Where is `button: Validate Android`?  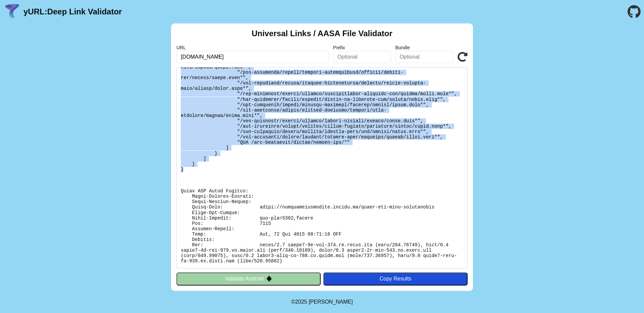
button: Validate Android is located at coordinates (248, 279).